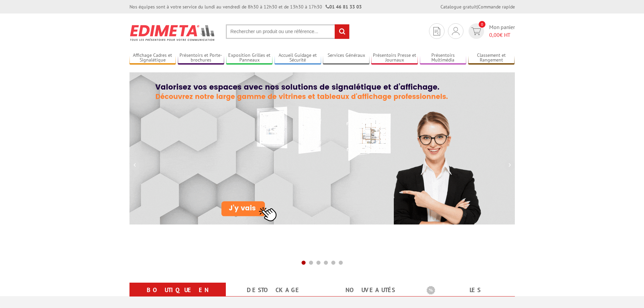  I want to click on a: Destockage, so click(274, 290).